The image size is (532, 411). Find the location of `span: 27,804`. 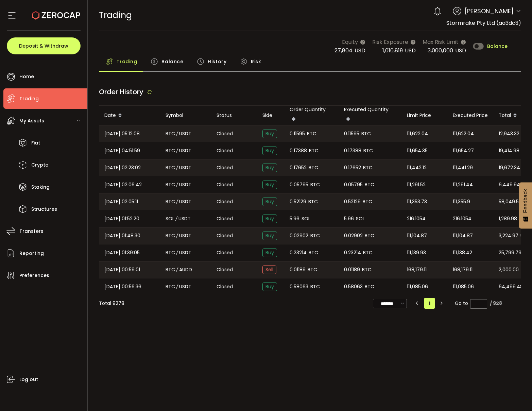

span: 27,804 is located at coordinates (343, 50).